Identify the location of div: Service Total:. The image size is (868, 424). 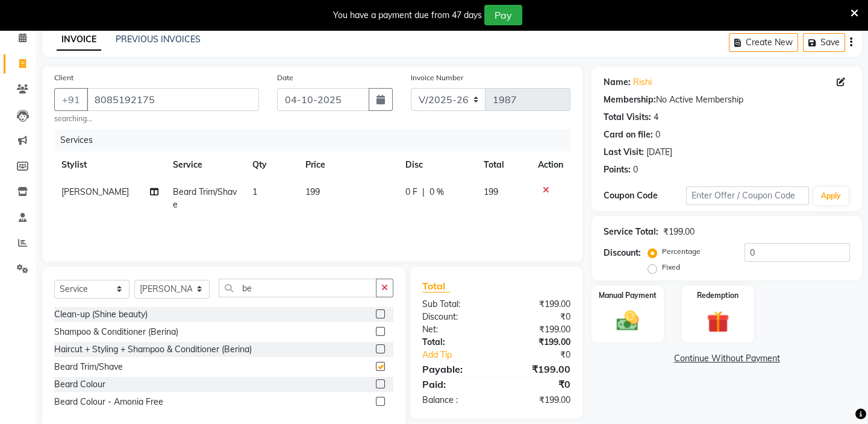
(631, 232).